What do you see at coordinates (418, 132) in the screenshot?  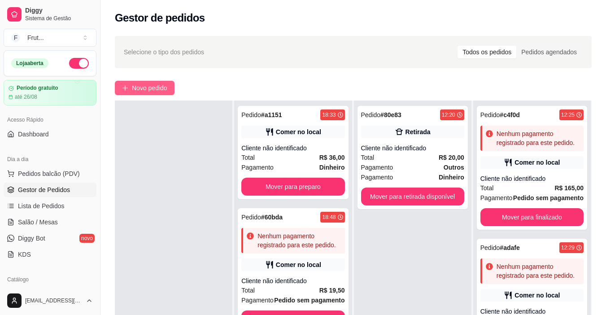 I see `div: Retirada` at bounding box center [418, 132].